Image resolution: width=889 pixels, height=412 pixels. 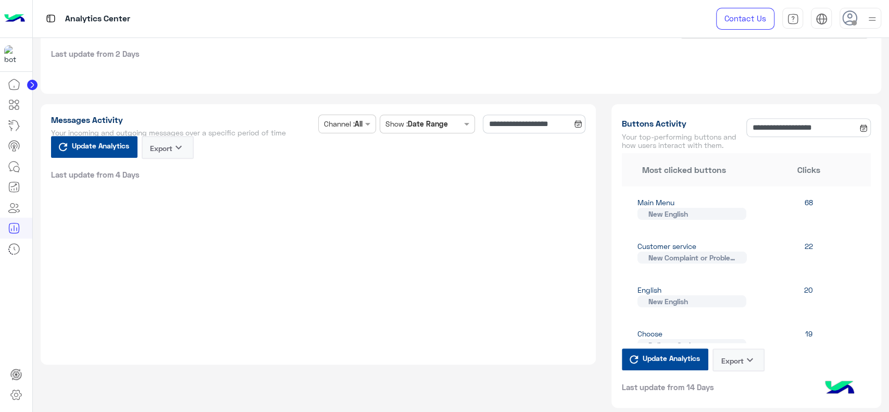 I want to click on span: New Complaint or Problem, so click(x=692, y=257).